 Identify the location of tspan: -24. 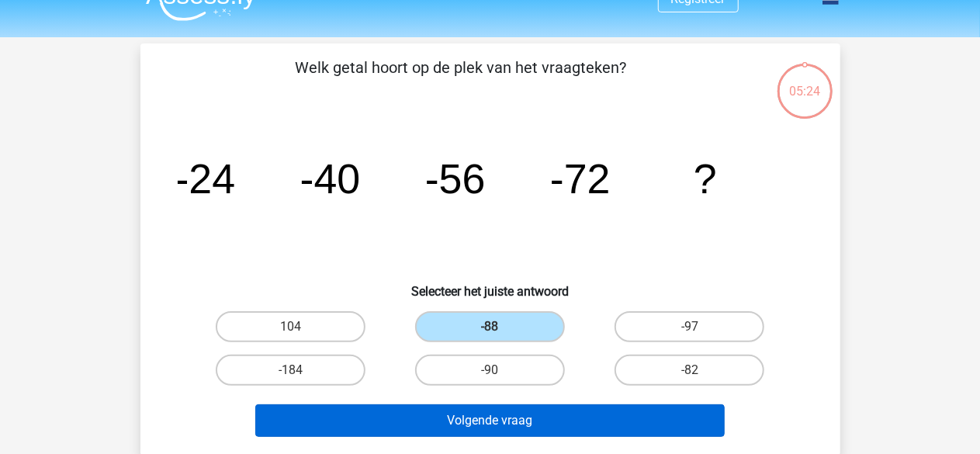
(205, 178).